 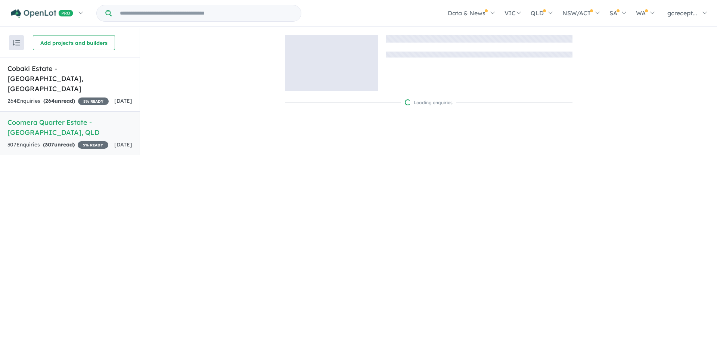 I want to click on button: Add projects and builders, so click(x=74, y=43).